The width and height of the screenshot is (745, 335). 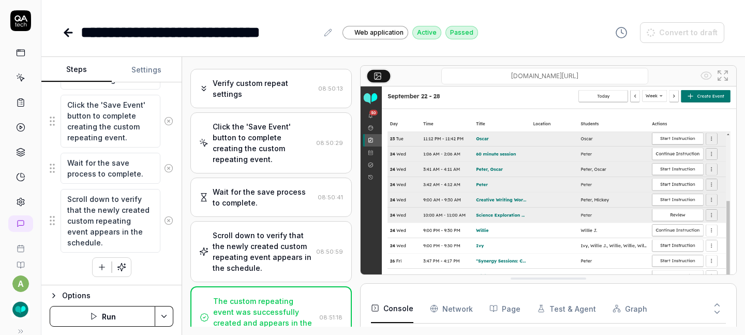 What do you see at coordinates (263, 197) in the screenshot?
I see `div: Wait for the save process to complete.` at bounding box center [263, 197].